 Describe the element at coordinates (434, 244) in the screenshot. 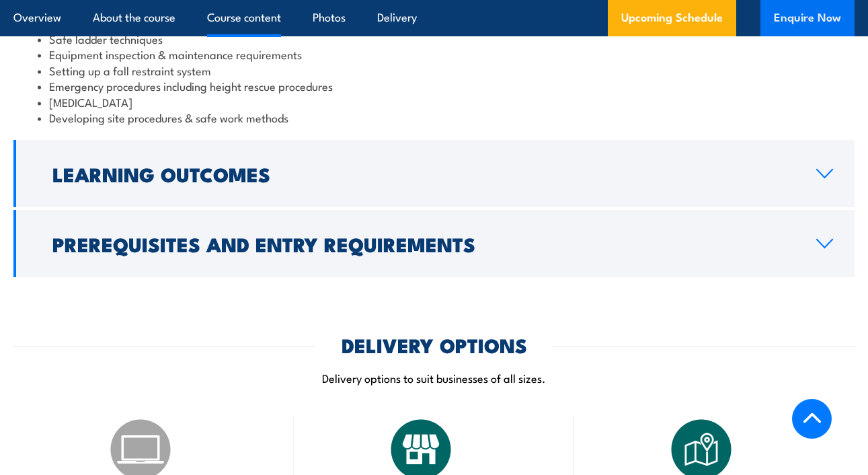

I see `a: Prerequisites and Entry Requirements` at that location.